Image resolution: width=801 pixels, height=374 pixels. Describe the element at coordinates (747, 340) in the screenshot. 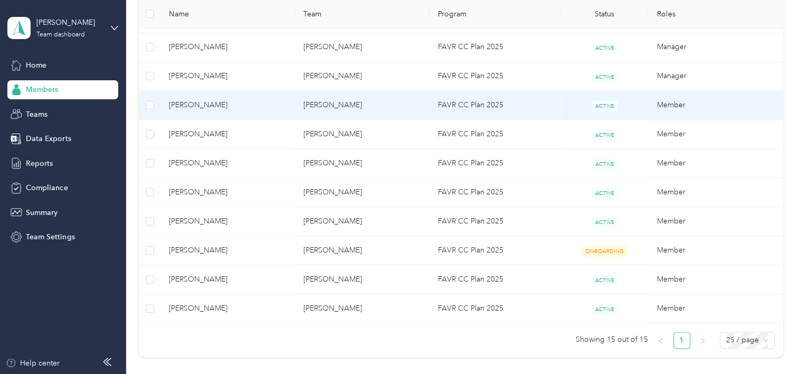

I see `div: Page Size` at that location.